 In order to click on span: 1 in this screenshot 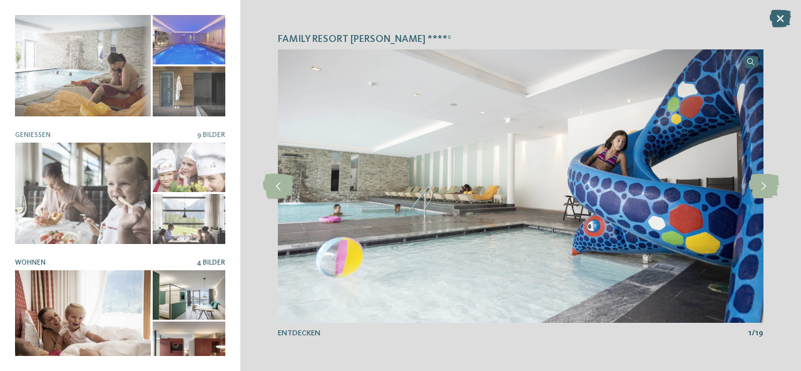, I will do `click(750, 334)`.